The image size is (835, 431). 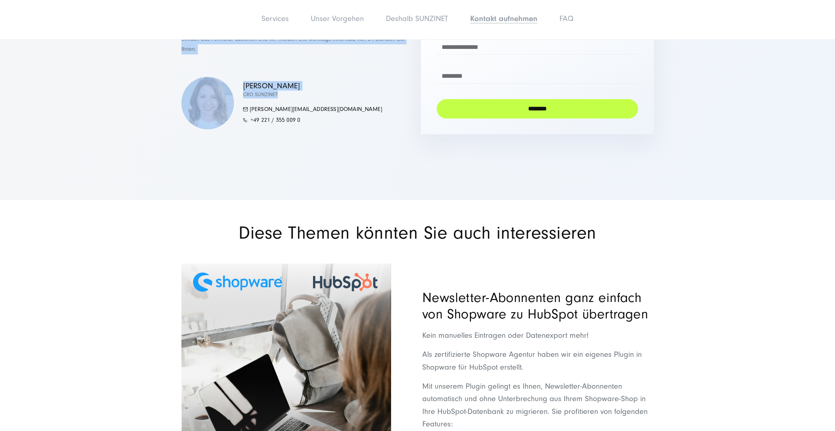 I want to click on h2: Diese Themen könnten Sie auch interessieren, so click(x=418, y=222).